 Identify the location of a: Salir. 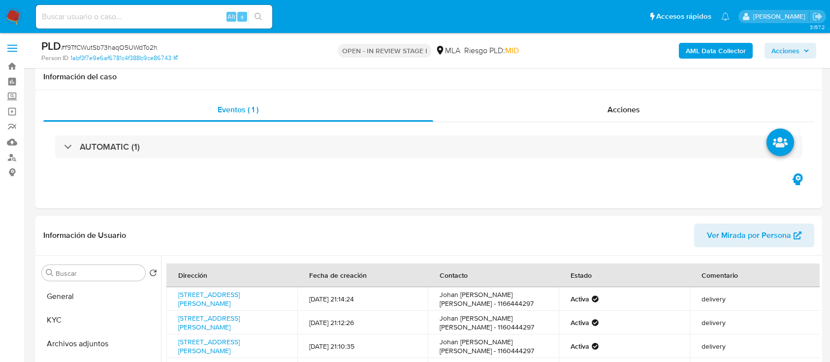
(817, 16).